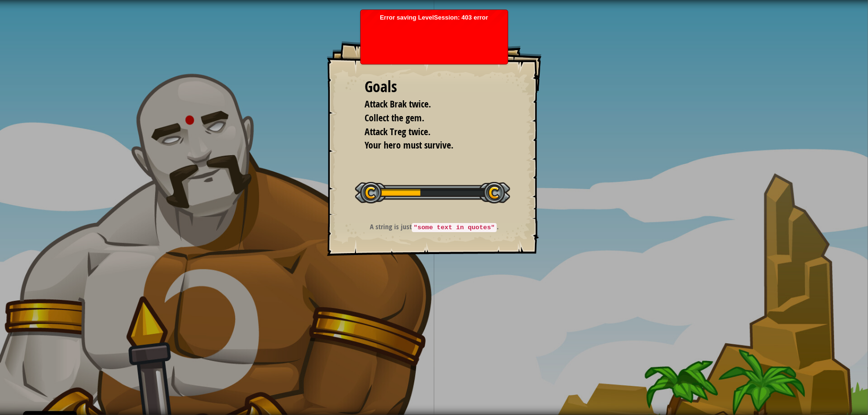 The image size is (868, 415). I want to click on span: Collect the gem., so click(395, 117).